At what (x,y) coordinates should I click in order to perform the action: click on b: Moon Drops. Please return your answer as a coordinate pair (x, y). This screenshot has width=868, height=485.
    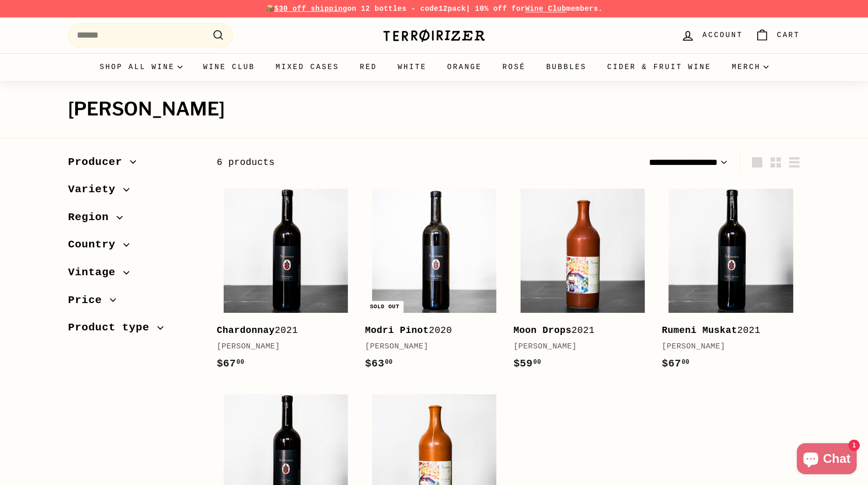
    Looking at the image, I should click on (542, 330).